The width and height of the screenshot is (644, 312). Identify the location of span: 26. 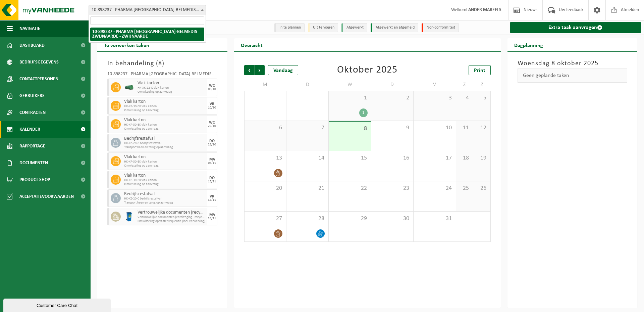
(482, 188).